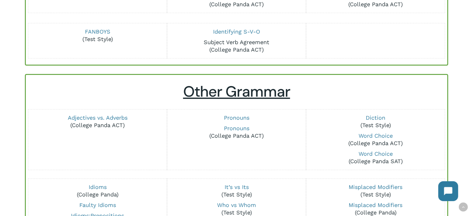  Describe the element at coordinates (236, 42) in the screenshot. I see `a: Subject Verb Agreement` at that location.